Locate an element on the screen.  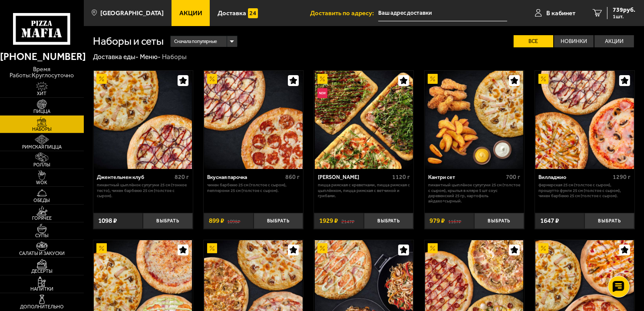
p: Фермерская 25 см (толстое с сыром), Прошутто Фунги 25 см (толстое с сыром), Чикен Барбекю 25 см (... is located at coordinates (584, 190).